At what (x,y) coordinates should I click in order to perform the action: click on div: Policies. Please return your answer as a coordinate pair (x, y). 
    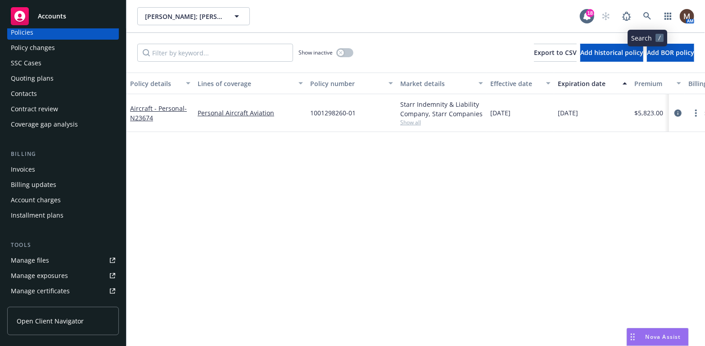
    Looking at the image, I should click on (22, 32).